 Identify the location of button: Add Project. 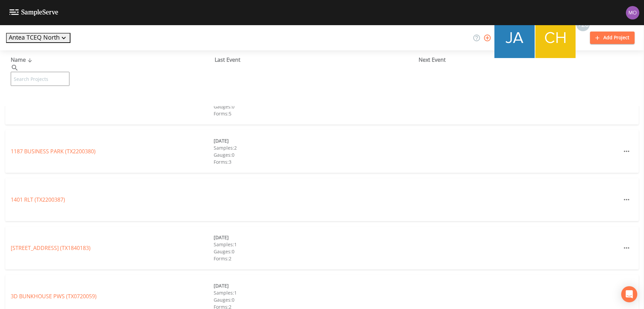
(612, 38).